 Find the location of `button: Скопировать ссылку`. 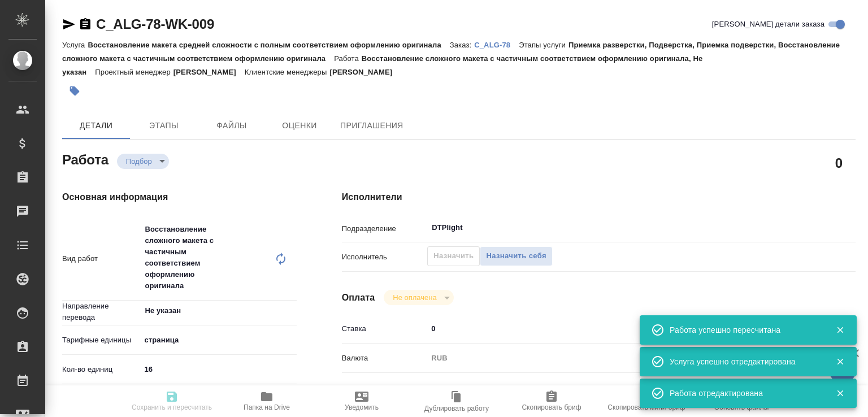

button: Скопировать ссылку is located at coordinates (85, 24).